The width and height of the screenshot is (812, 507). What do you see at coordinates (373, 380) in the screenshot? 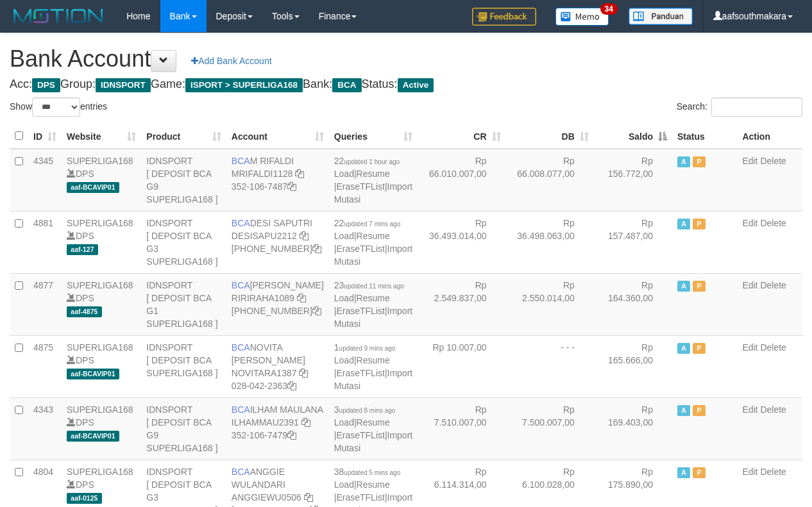
I see `a: Import Mutasi` at bounding box center [373, 380].